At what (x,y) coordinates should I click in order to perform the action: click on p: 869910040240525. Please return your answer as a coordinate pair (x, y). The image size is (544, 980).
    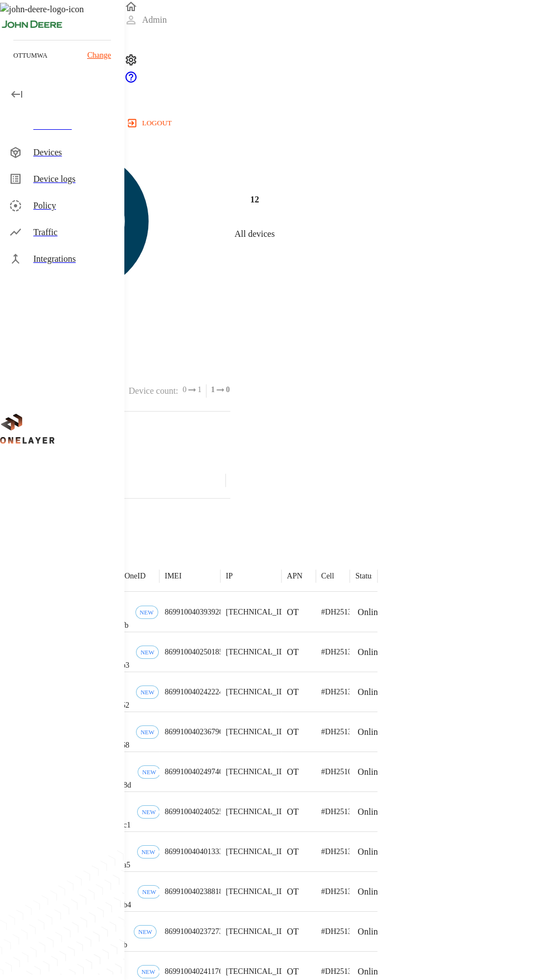
    Looking at the image, I should click on (194, 812).